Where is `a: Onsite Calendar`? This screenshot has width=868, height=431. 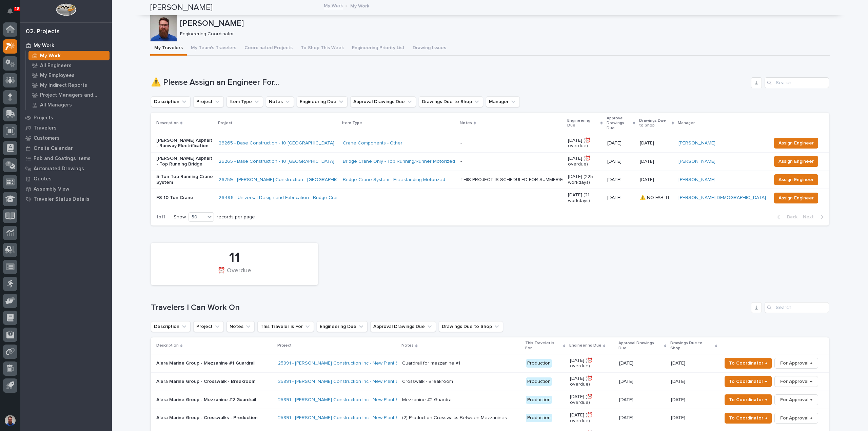
a: Onsite Calendar is located at coordinates (66, 148).